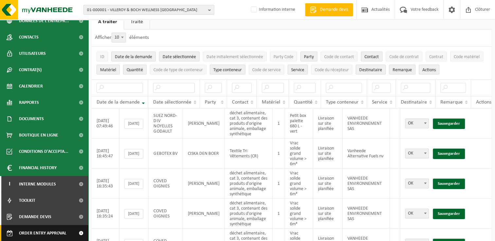 This screenshot has width=495, height=241. What do you see at coordinates (240, 102) in the screenshot?
I see `span: Contact` at bounding box center [240, 102].